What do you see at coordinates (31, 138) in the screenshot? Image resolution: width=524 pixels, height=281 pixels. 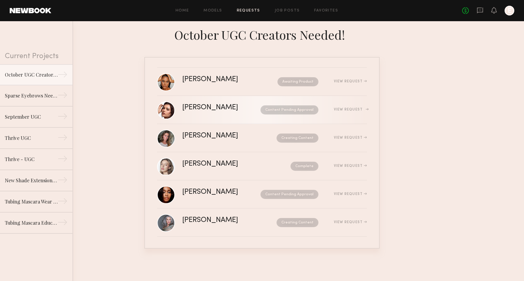 I see `div: Thrive UGC` at bounding box center [31, 138].